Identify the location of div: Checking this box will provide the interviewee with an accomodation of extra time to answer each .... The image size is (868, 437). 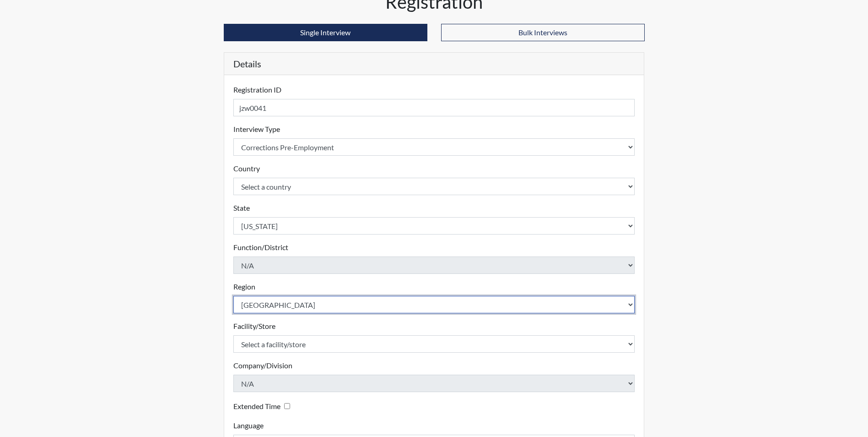
(264, 406).